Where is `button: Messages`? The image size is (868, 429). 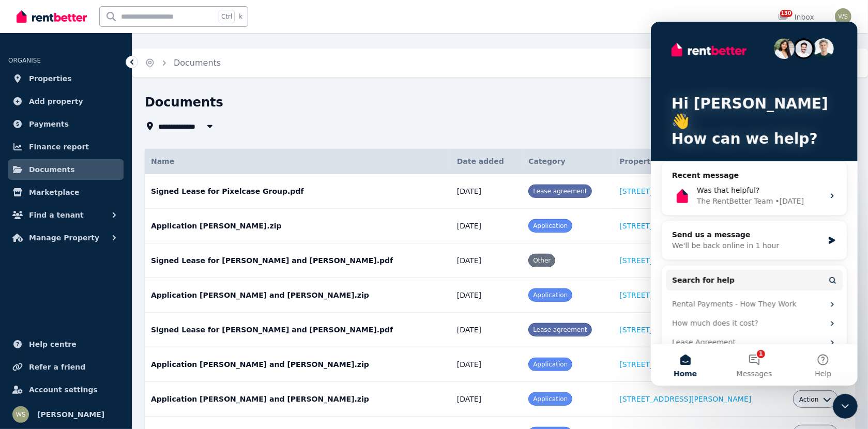
button: Messages is located at coordinates (103, 343).